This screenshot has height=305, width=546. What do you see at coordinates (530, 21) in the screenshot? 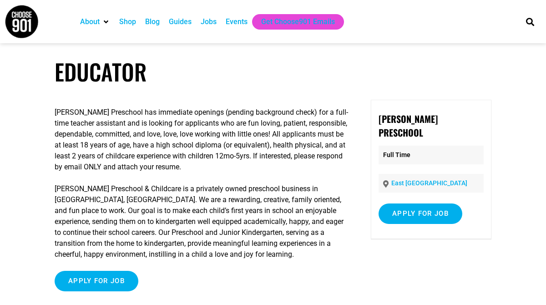
I see `div: Search` at bounding box center [530, 21].